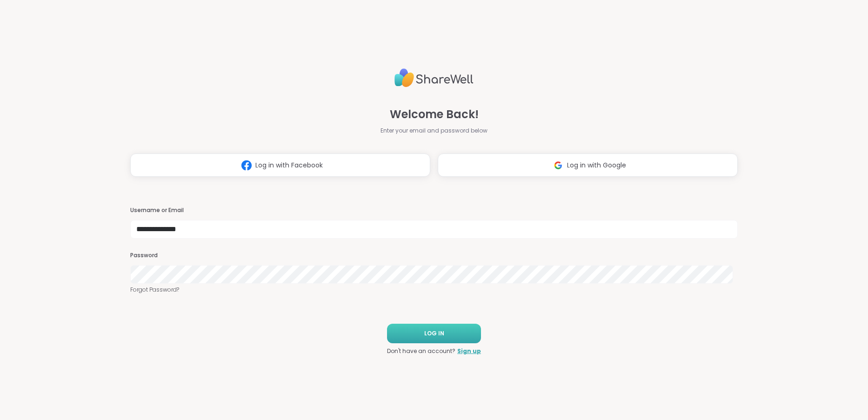 This screenshot has width=868, height=420. What do you see at coordinates (434, 333) in the screenshot?
I see `button: LOG IN` at bounding box center [434, 333].